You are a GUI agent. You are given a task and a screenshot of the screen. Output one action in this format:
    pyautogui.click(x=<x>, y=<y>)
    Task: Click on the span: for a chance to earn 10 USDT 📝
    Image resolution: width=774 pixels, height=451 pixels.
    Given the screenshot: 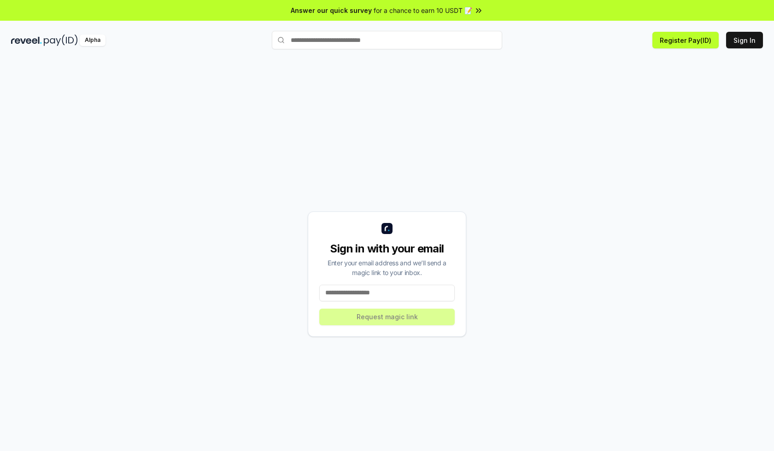 What is the action you would take?
    pyautogui.click(x=423, y=10)
    